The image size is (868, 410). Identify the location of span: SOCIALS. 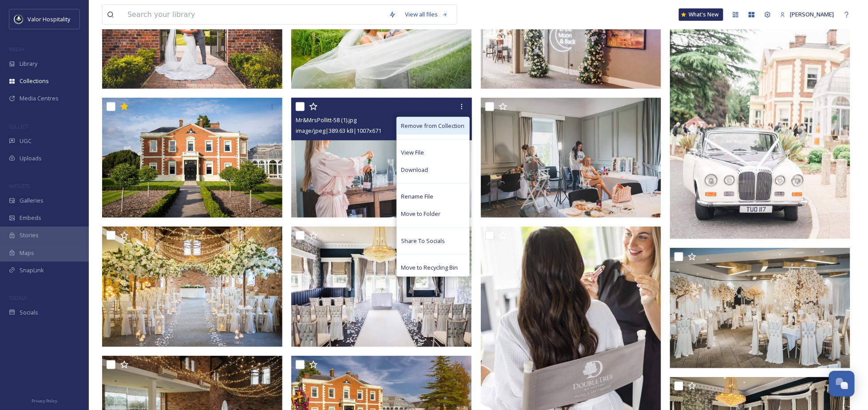
(18, 298).